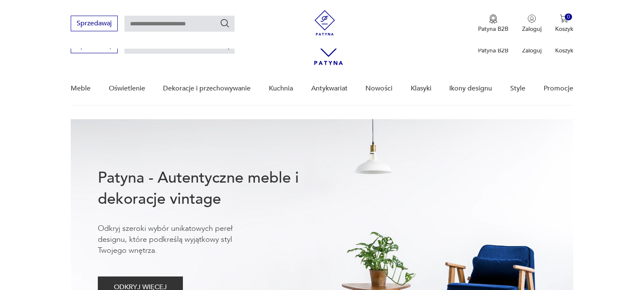 Image resolution: width=644 pixels, height=290 pixels. Describe the element at coordinates (493, 24) in the screenshot. I see `button: Patyna B2B` at that location.